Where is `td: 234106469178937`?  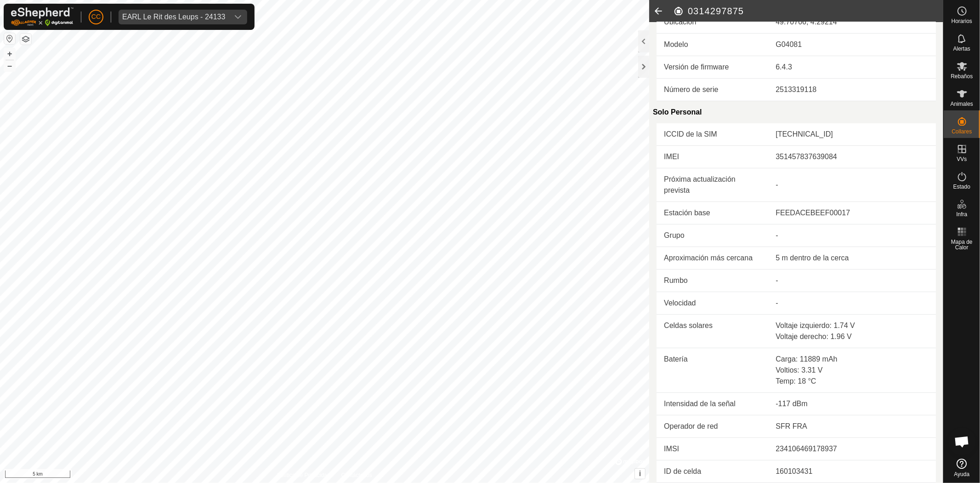
td: 234106469178937 is located at coordinates (852, 449).